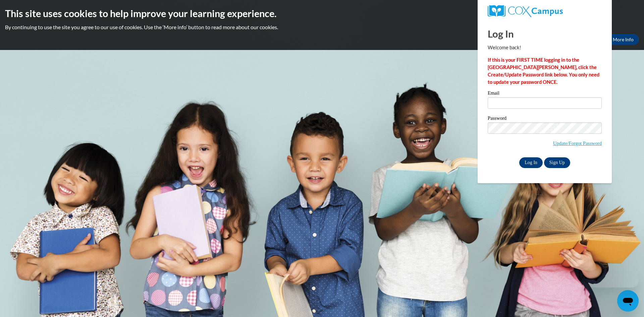 The image size is (644, 317). Describe the element at coordinates (623, 40) in the screenshot. I see `a: More Info` at that location.